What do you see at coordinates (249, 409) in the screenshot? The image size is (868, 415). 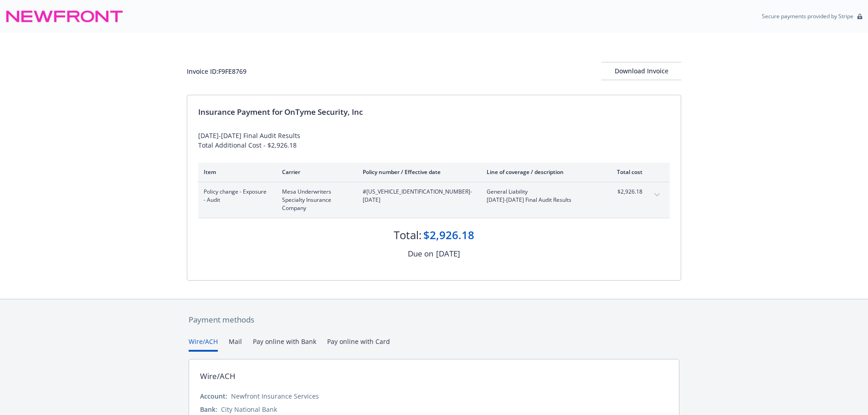 I see `div: City National Bank` at bounding box center [249, 409].